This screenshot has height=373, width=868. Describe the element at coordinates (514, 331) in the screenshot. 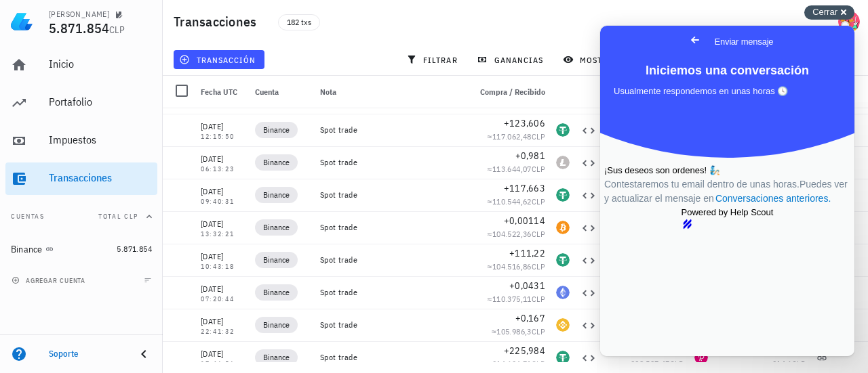

I see `span: 105.986,3` at that location.